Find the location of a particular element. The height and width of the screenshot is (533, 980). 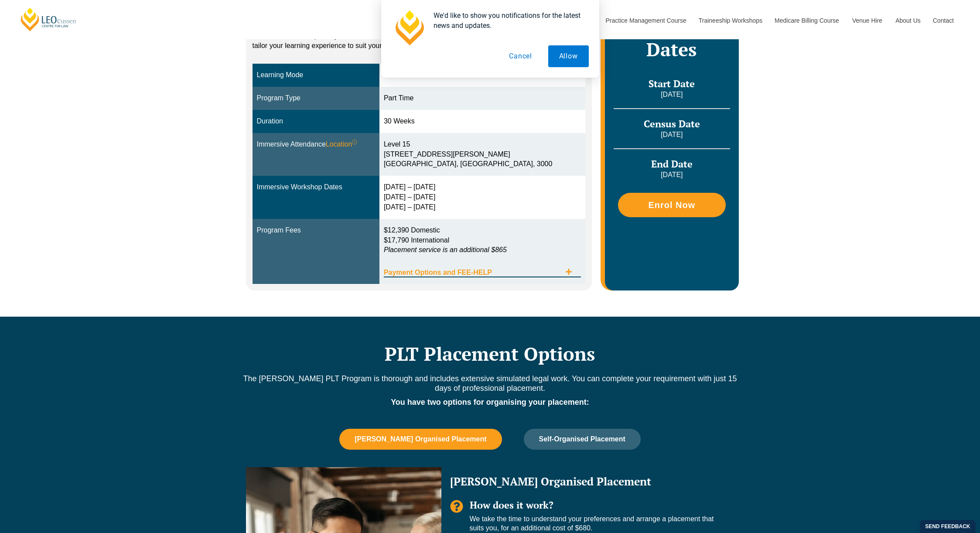

span: Start Date is located at coordinates (672, 83).